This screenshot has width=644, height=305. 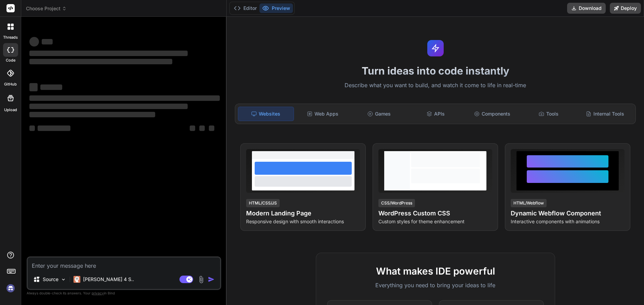 What do you see at coordinates (263, 203) in the screenshot?
I see `div: HTML/CSS/JS` at bounding box center [263, 203].